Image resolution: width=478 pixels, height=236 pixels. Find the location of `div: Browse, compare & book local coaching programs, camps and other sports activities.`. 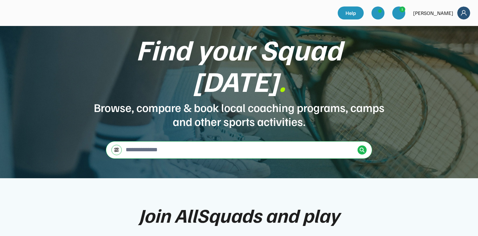

div: Browse, compare & book local coaching programs, camps and other sports activities. is located at coordinates (239, 114).